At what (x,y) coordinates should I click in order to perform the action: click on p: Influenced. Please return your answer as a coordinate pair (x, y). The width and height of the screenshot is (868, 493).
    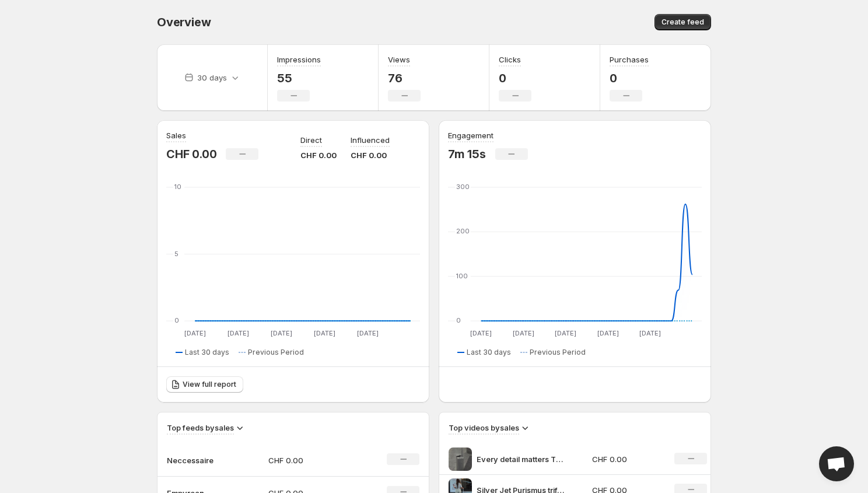
    Looking at the image, I should click on (370, 140).